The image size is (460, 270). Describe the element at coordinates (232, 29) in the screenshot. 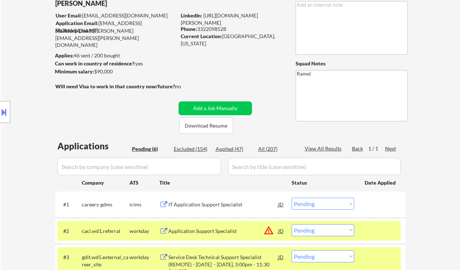

I see `div: 3322098528` at that location.